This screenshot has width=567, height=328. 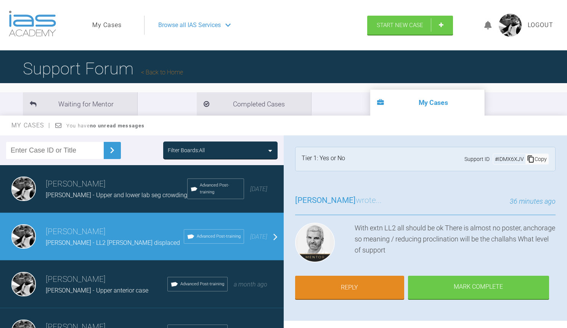 What do you see at coordinates (323, 159) in the screenshot?
I see `div: Tier 1: Yes or No` at bounding box center [323, 159].